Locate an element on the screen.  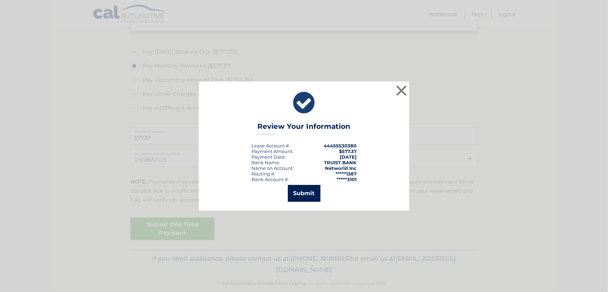
div: Payment Amount: is located at coordinates (273, 151).